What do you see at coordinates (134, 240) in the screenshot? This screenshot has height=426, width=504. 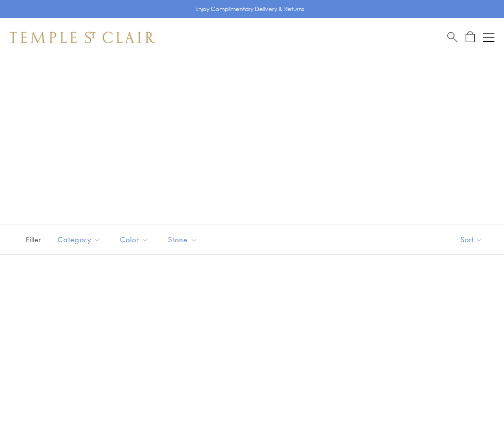 I see `button: Color` at bounding box center [134, 240].